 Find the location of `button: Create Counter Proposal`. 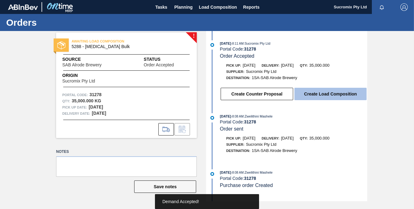

button: Create Counter Proposal is located at coordinates (257, 94).